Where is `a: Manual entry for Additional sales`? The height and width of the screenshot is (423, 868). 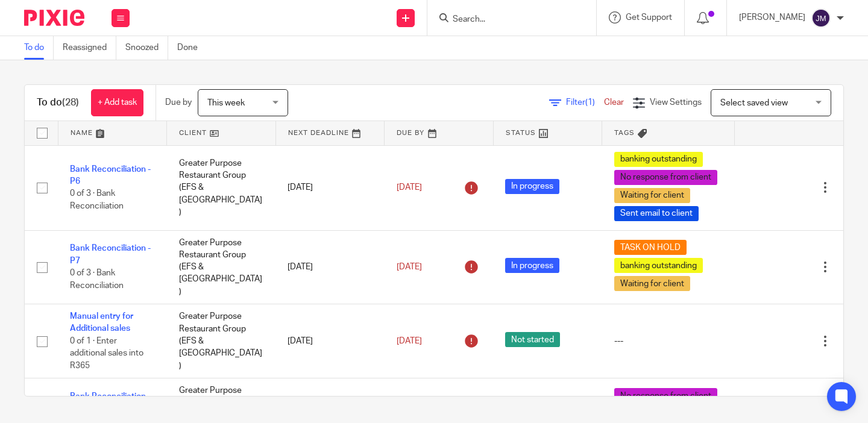
a: Manual entry for Additional sales is located at coordinates (102, 322).